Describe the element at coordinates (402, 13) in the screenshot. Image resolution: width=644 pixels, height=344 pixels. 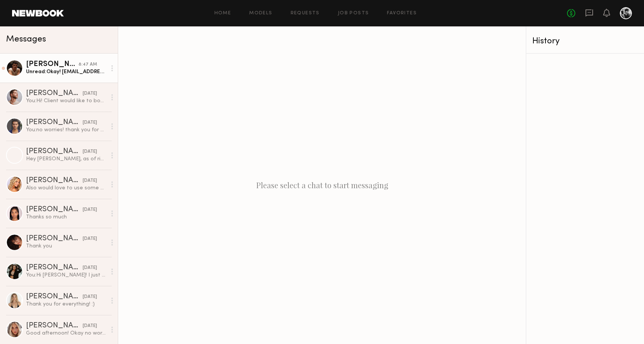
I see `a: Favorites` at that location.